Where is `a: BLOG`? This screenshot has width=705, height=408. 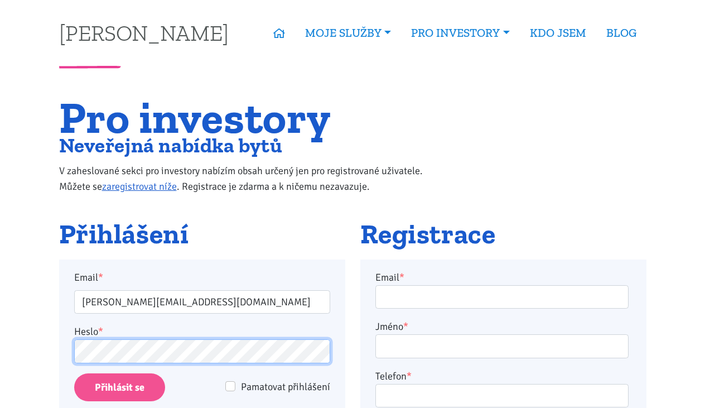 a: BLOG is located at coordinates (621, 33).